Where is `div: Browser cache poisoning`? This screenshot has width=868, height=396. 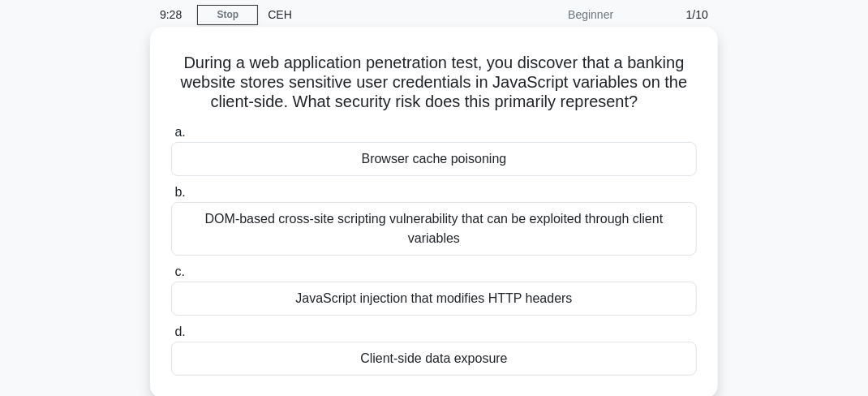 div: Browser cache poisoning is located at coordinates (434, 159).